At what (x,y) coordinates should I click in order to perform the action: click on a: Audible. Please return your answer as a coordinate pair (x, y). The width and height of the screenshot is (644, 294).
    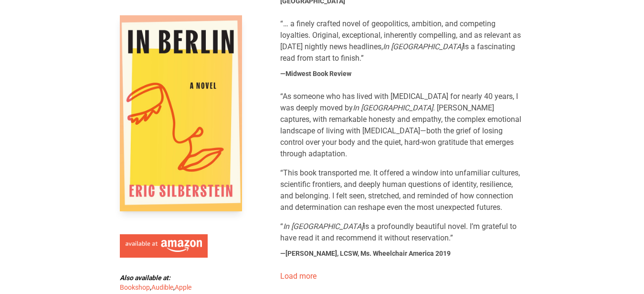
    Looking at the image, I should click on (162, 287).